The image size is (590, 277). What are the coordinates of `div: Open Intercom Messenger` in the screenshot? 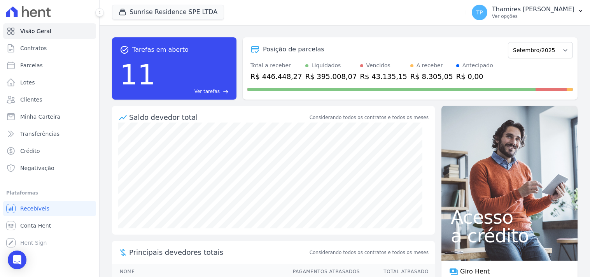 It's located at (17, 260).